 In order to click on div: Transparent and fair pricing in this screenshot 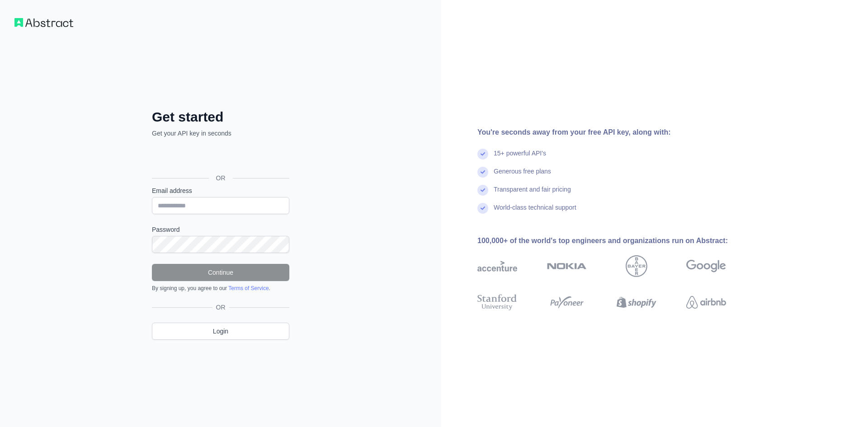, I will do `click(533, 194)`.